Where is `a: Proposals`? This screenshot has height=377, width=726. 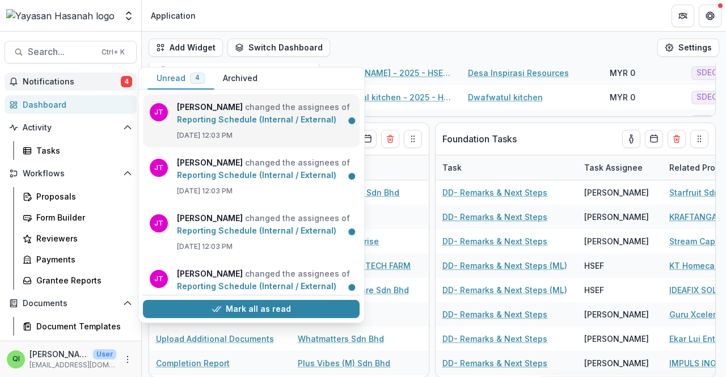 a: Proposals is located at coordinates (77, 196).